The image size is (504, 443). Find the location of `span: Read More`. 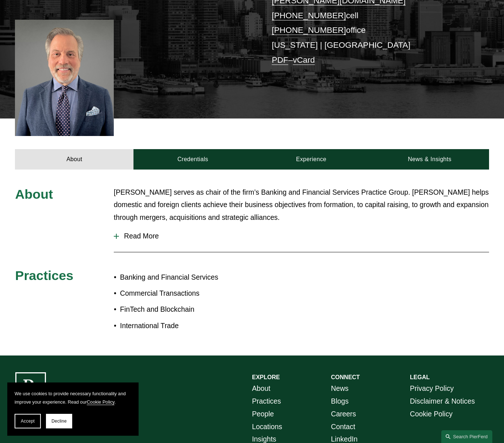

span: Read More is located at coordinates (304, 236).